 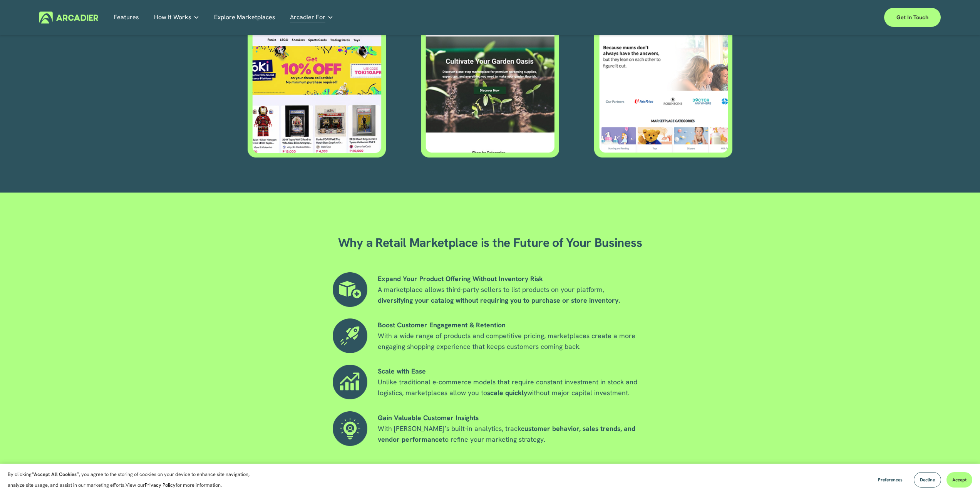 I want to click on a: Privacy Policy, so click(x=160, y=485).